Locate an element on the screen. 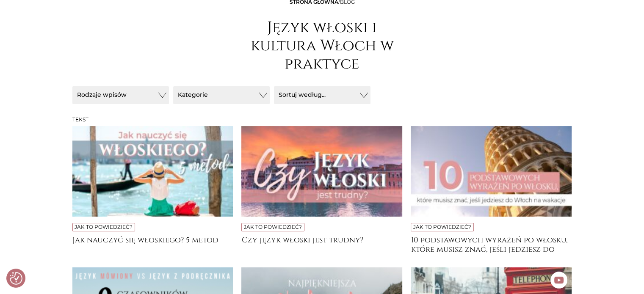 The height and width of the screenshot is (294, 644). a: Czy język włoski jest trudny? is located at coordinates (322, 244).